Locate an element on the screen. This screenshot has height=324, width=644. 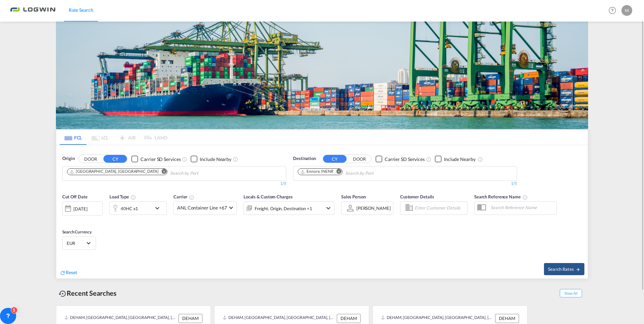
input: Search Reference Name is located at coordinates (522, 208).